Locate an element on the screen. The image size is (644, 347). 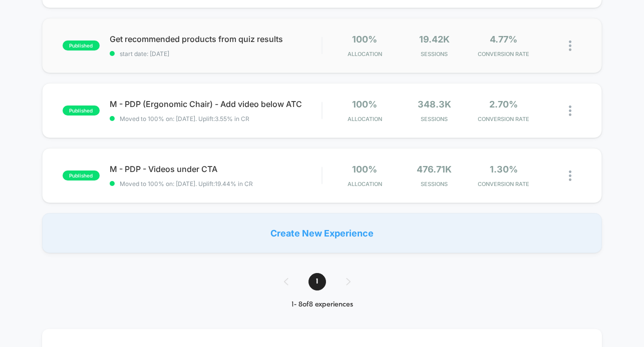
span: 1 is located at coordinates (317, 282).